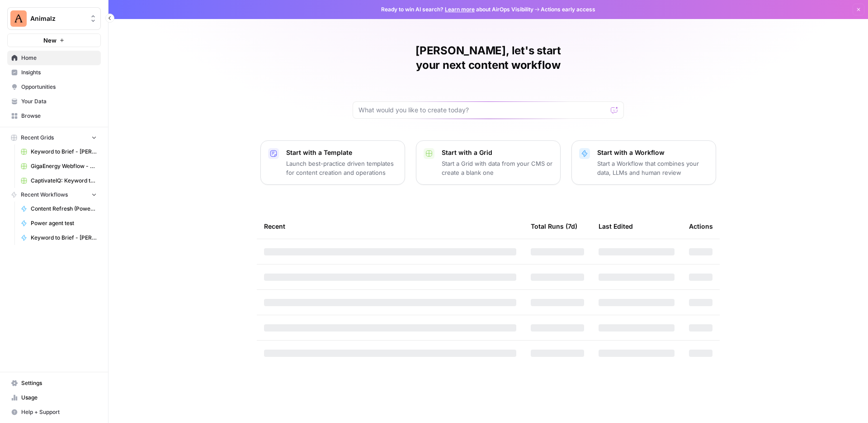 The height and width of the screenshot is (423, 868). What do you see at coordinates (342, 153) in the screenshot?
I see `p: Start with a Template` at bounding box center [342, 153].